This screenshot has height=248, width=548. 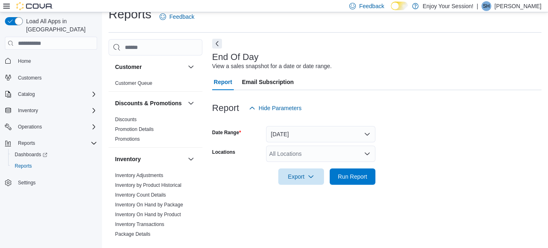 What do you see at coordinates (140, 195) in the screenshot?
I see `a: Inventory Count Details` at bounding box center [140, 195].